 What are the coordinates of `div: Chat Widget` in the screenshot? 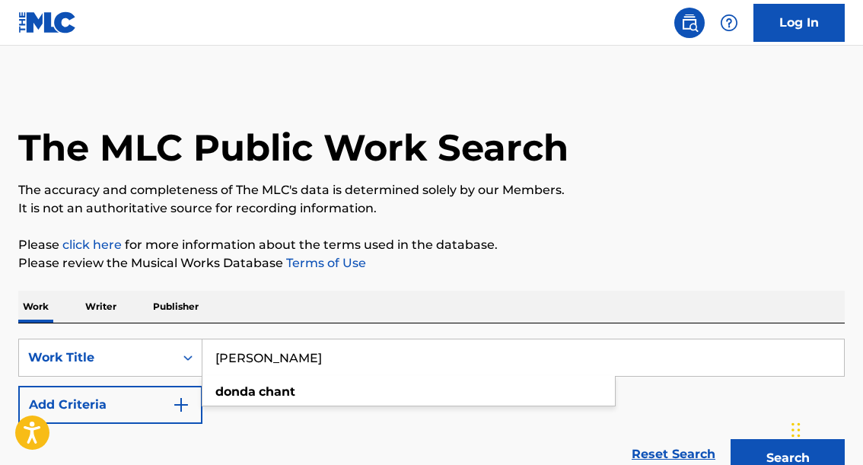 It's located at (825, 428).